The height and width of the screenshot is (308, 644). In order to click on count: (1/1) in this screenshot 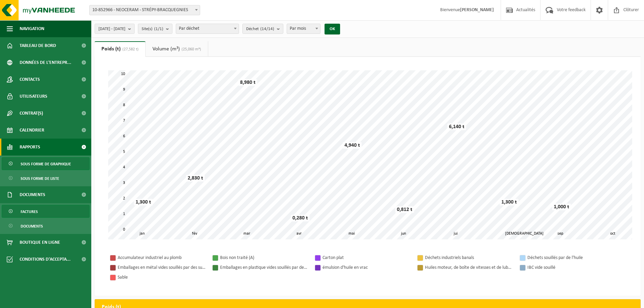, I will do `click(158, 29)`.